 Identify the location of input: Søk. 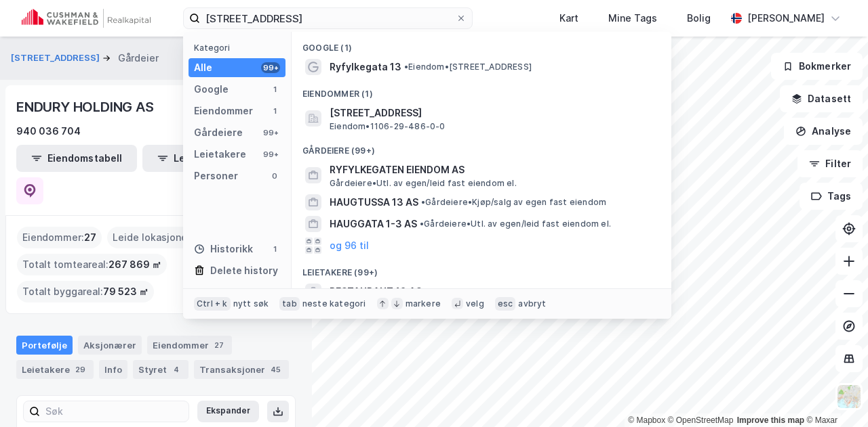
(114, 411).